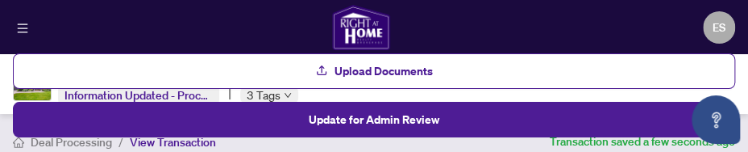 The width and height of the screenshot is (748, 152). What do you see at coordinates (374, 119) in the screenshot?
I see `span: Update for Admin Review` at bounding box center [374, 119].